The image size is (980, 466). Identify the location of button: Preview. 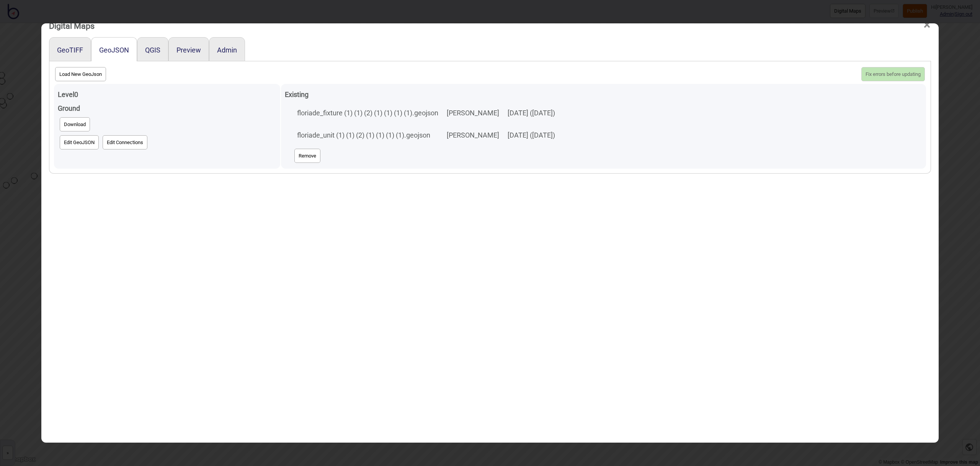
(189, 50).